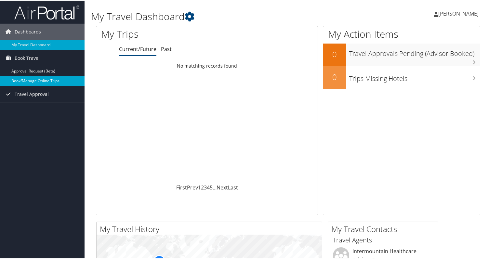 Image resolution: width=489 pixels, height=259 pixels. Describe the element at coordinates (233, 187) in the screenshot. I see `a: Last` at that location.